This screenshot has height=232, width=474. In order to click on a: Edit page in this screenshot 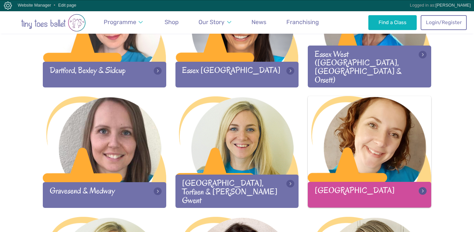, I will do `click(67, 5)`.